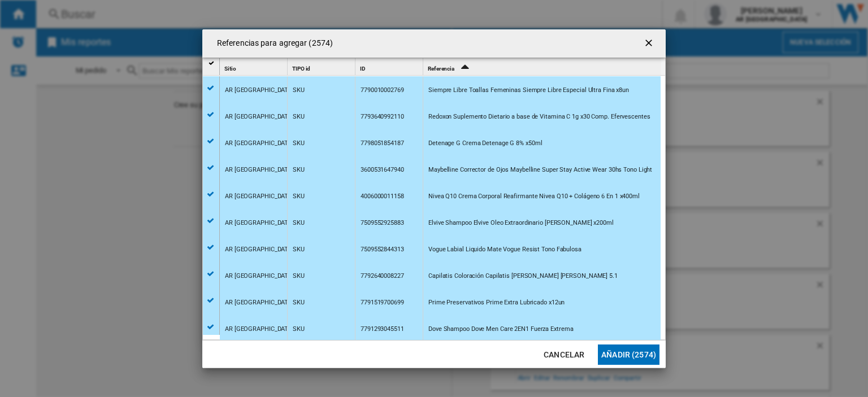 The image size is (868, 397). Describe the element at coordinates (382, 330) in the screenshot. I see `div: 7791293045511` at that location.